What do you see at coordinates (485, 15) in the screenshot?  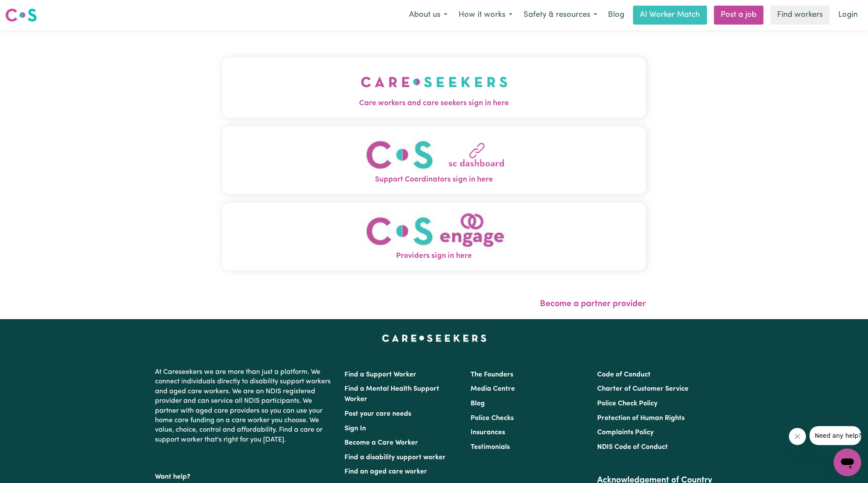 I see `button: How it works` at bounding box center [485, 15].